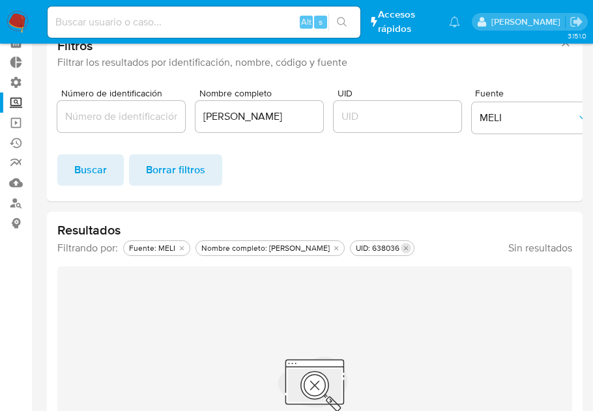 The image size is (593, 411). I want to click on span: s, so click(321, 22).